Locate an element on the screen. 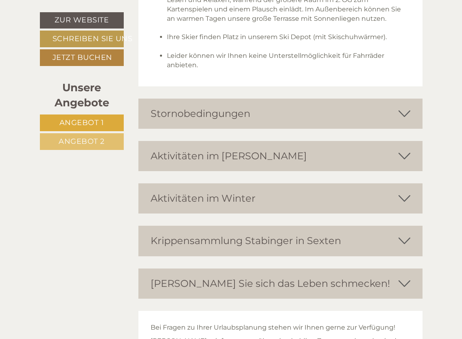  button: Senden is located at coordinates (230, 220).